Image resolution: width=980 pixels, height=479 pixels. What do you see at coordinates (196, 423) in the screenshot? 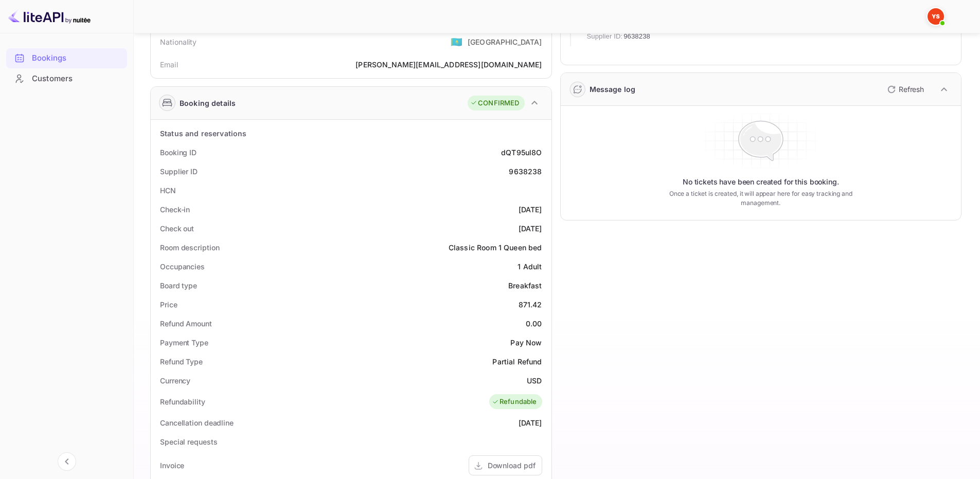
I see `div: Cancellation deadline` at bounding box center [196, 423].